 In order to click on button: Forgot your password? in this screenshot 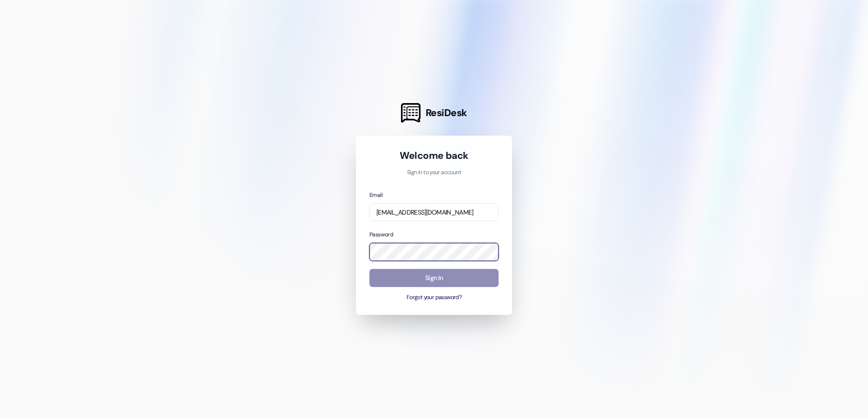, I will do `click(434, 298)`.